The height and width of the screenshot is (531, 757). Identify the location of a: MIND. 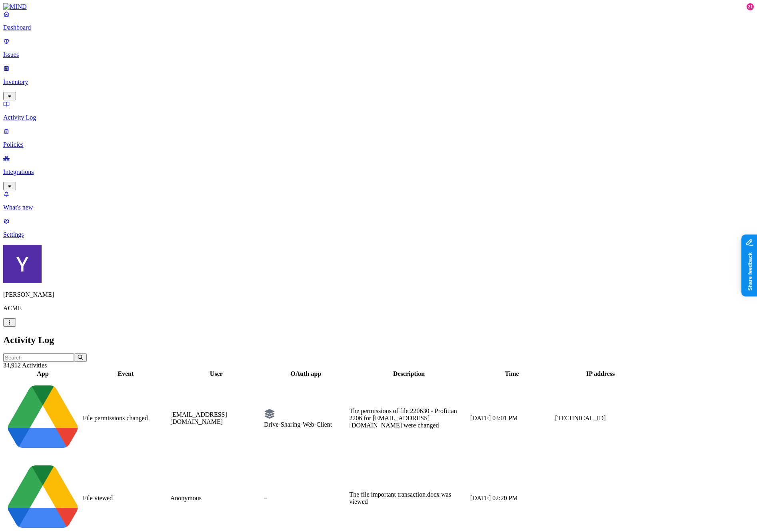
(378, 7).